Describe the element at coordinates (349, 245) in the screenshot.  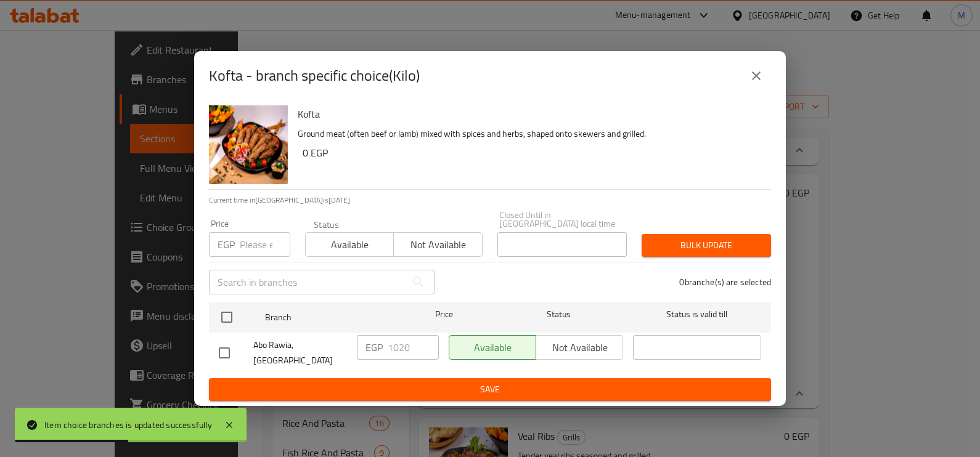
I see `button: Available` at that location.